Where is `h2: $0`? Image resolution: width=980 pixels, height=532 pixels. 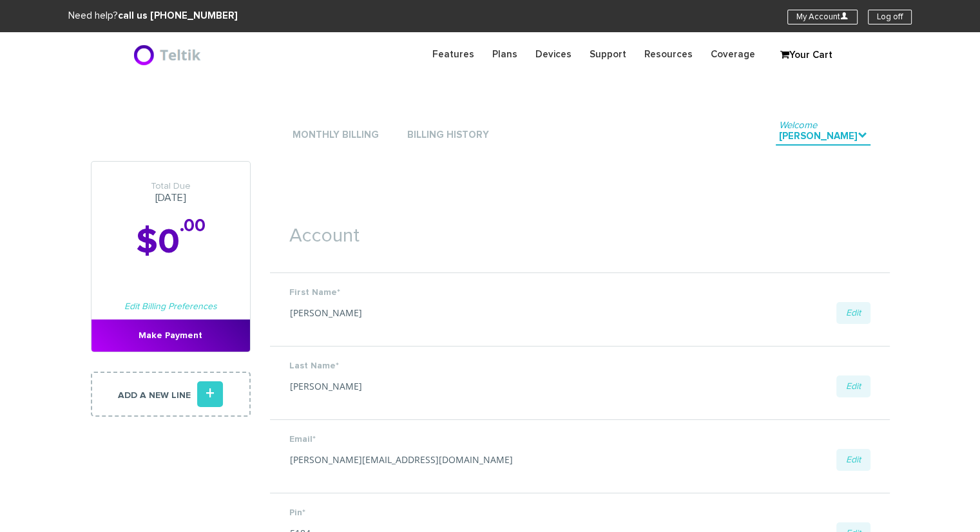
h2: $0 is located at coordinates (171, 243).